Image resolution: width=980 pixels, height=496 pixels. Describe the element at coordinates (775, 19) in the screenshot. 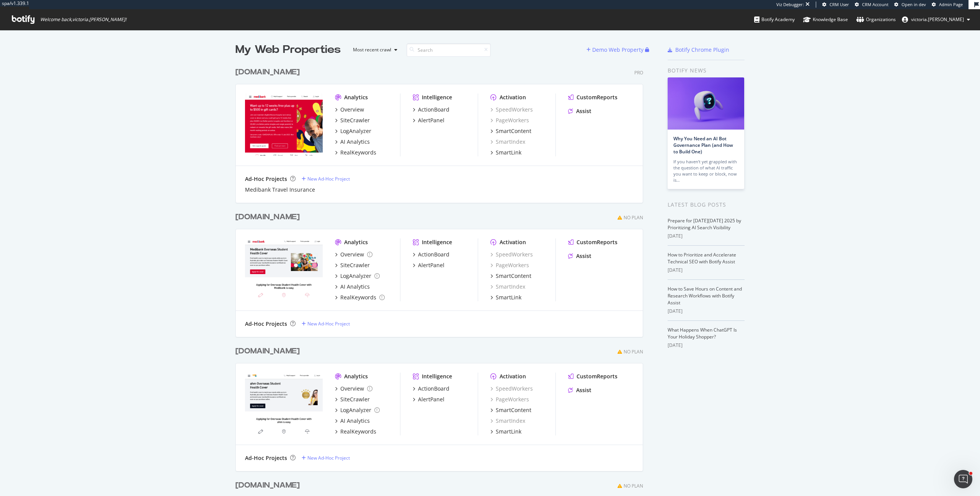

I see `div: Botify Academy` at that location.